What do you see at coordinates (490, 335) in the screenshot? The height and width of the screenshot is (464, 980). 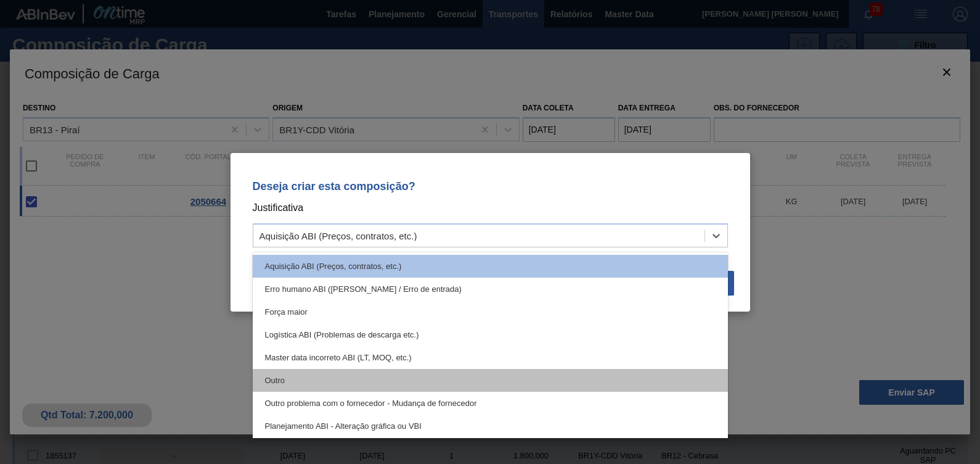 I see `div: Logística ABI (Problemas de descarga etc.)` at bounding box center [490, 335].